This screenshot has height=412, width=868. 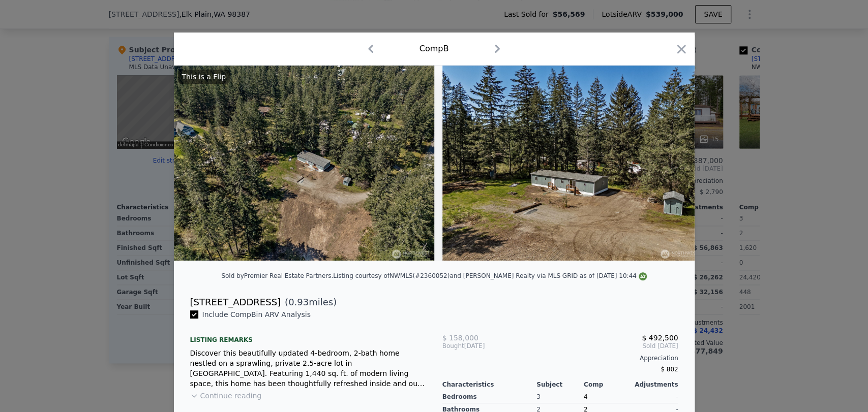 I want to click on div: Appreciation, so click(x=560, y=358).